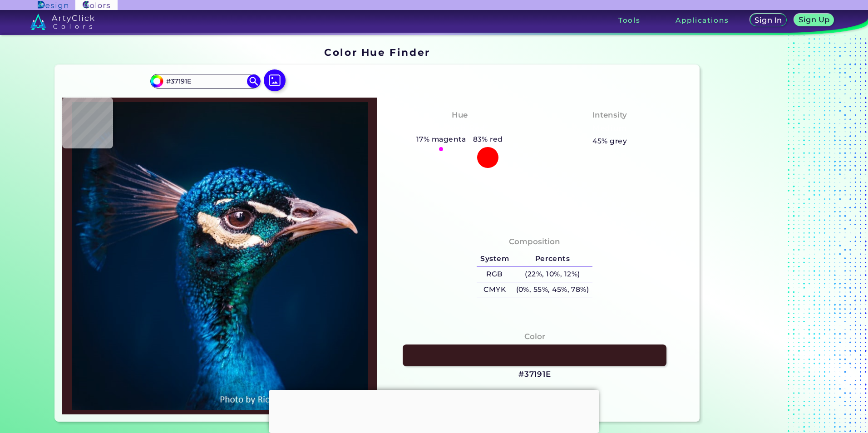 This screenshot has width=868, height=433. Describe the element at coordinates (610, 128) in the screenshot. I see `h3: Medium` at that location.